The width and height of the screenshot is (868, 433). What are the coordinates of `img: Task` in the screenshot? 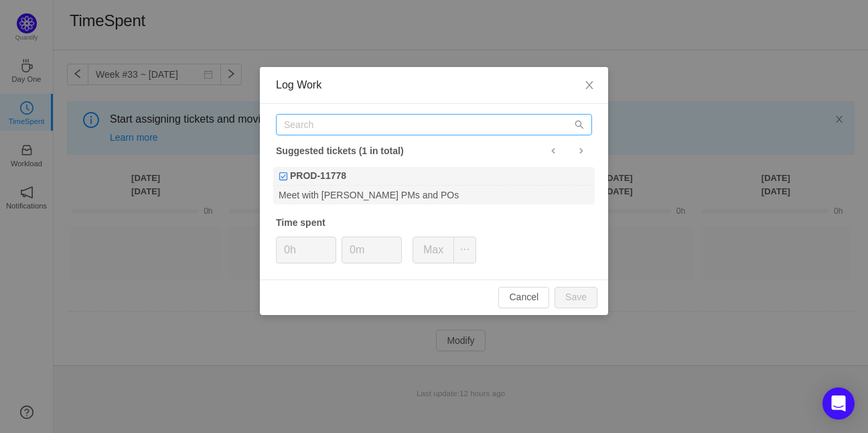 It's located at (283, 176).